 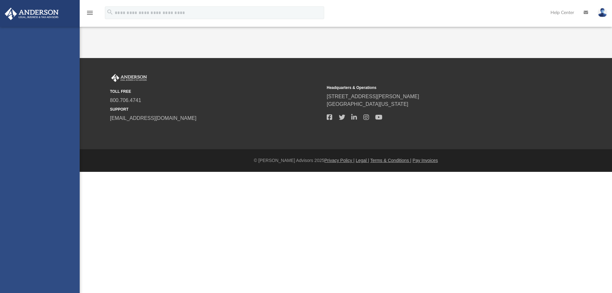 I want to click on i: search, so click(x=110, y=12).